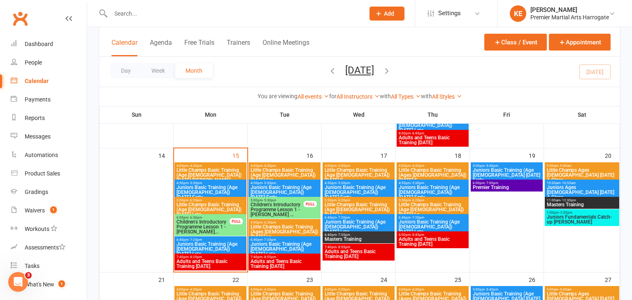 Image resolution: width=632 pixels, height=300 pixels. What do you see at coordinates (37, 137) in the screenshot?
I see `div: Messages` at bounding box center [37, 137].